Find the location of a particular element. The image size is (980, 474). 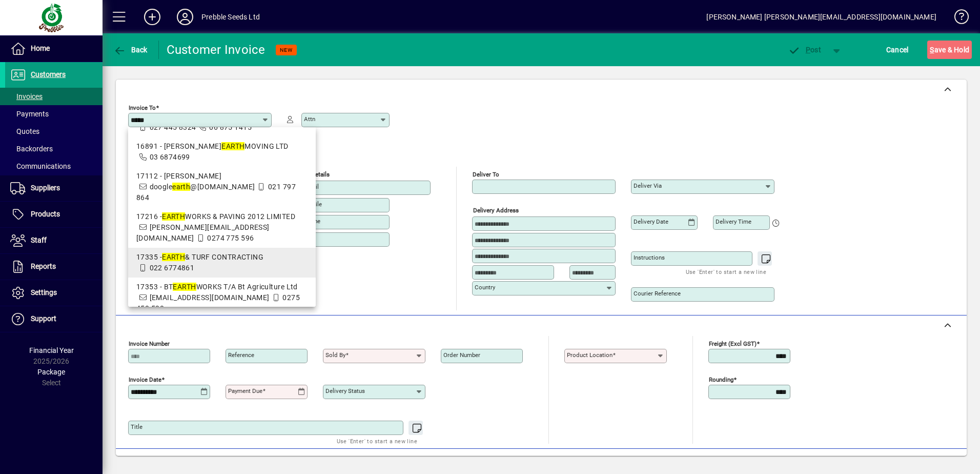

span: Invoices is located at coordinates (26, 97).